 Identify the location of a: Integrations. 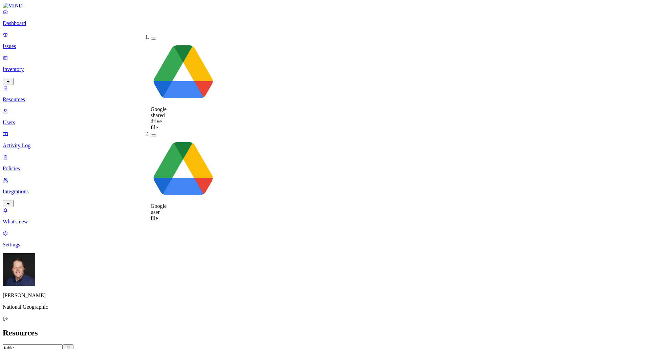
(325, 192).